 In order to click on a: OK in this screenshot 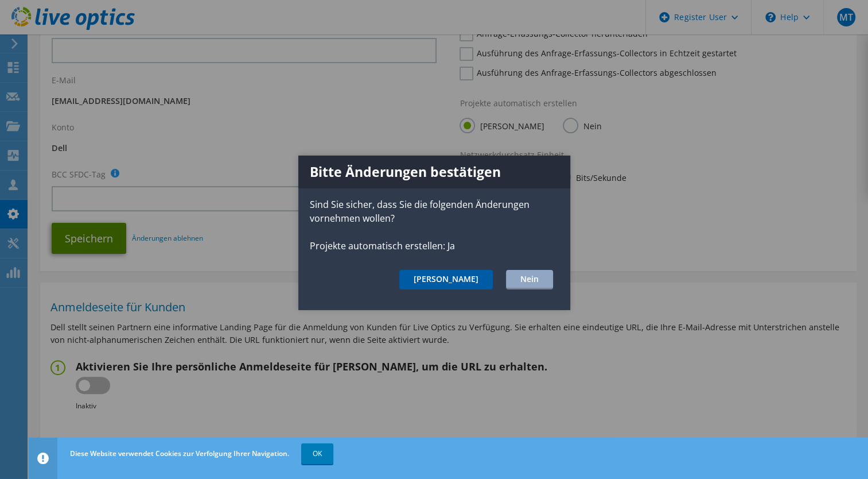, I will do `click(317, 454)`.